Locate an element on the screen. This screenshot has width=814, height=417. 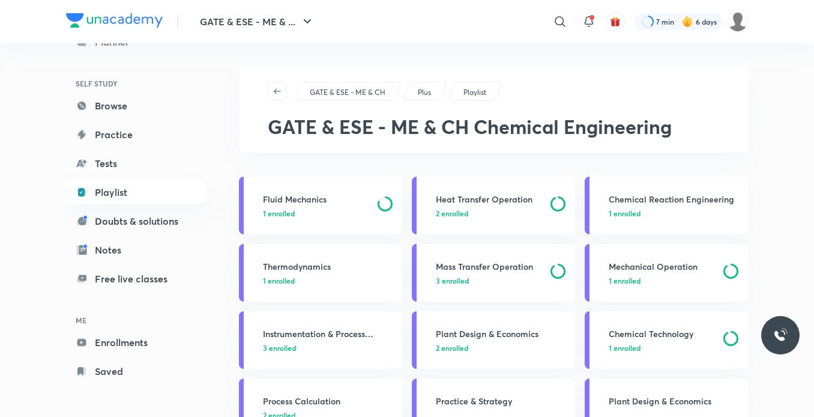
a: Chemical Reaction Engineering1 enrolled is located at coordinates (666, 205).